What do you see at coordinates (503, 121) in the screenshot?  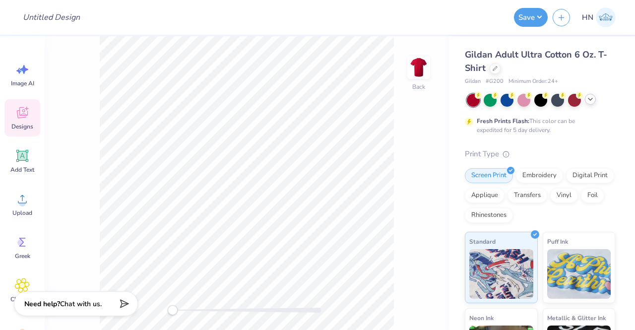 I see `strong: Fresh Prints Flash:` at bounding box center [503, 121].